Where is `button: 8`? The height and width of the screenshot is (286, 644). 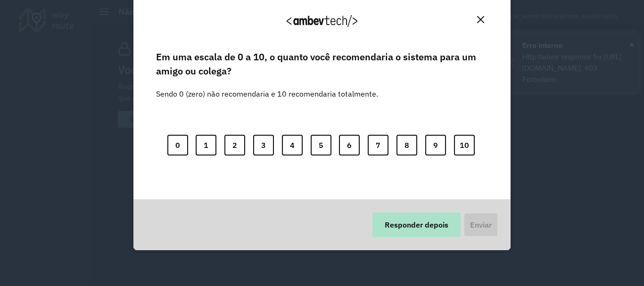
button: 8 is located at coordinates (406, 145).